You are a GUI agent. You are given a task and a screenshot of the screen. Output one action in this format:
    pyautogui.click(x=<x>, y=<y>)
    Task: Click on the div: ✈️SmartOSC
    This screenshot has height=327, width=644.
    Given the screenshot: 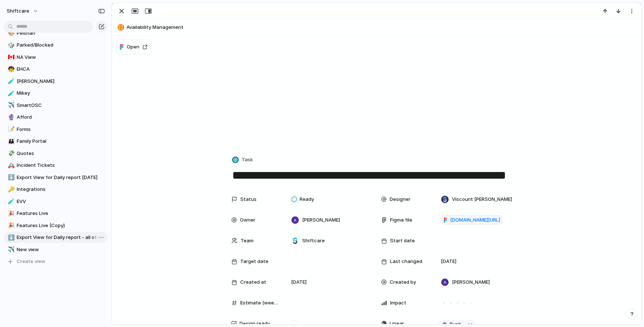 What is the action you would take?
    pyautogui.click(x=55, y=106)
    